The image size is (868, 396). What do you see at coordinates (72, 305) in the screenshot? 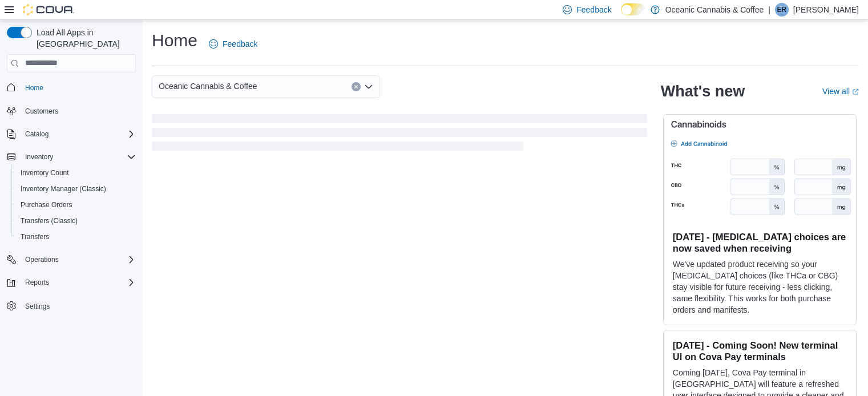
I see `button: Settings` at bounding box center [72, 305].